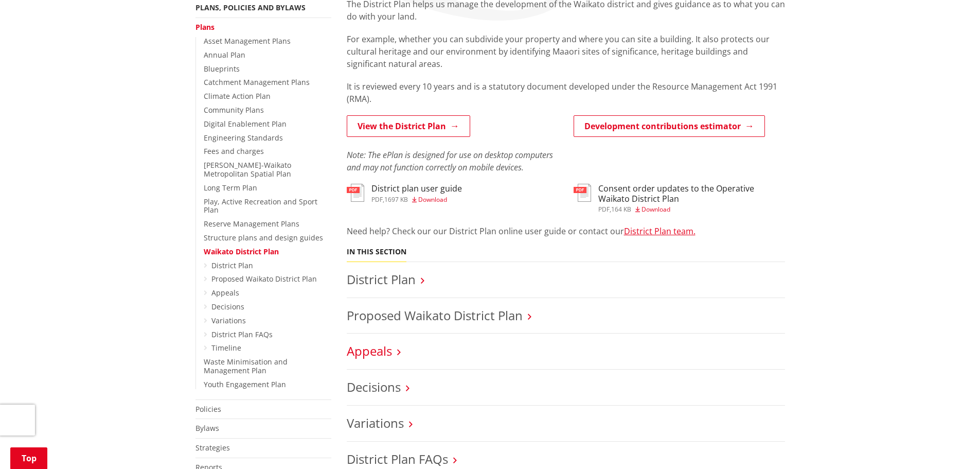  I want to click on p: It is reviewed every 10 years and is a statutory document developed under the Resource Management..., so click(566, 93).